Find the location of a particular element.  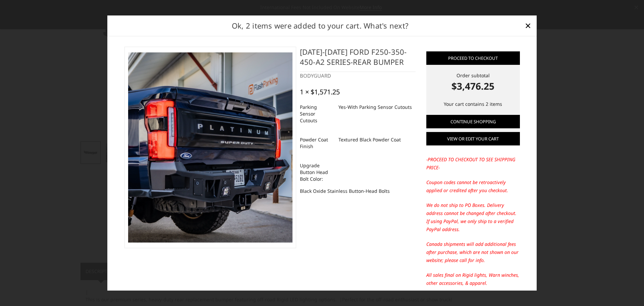

p: Coupon codes cannot be retroactively applied or credited after you checkout. is located at coordinates (473, 186).